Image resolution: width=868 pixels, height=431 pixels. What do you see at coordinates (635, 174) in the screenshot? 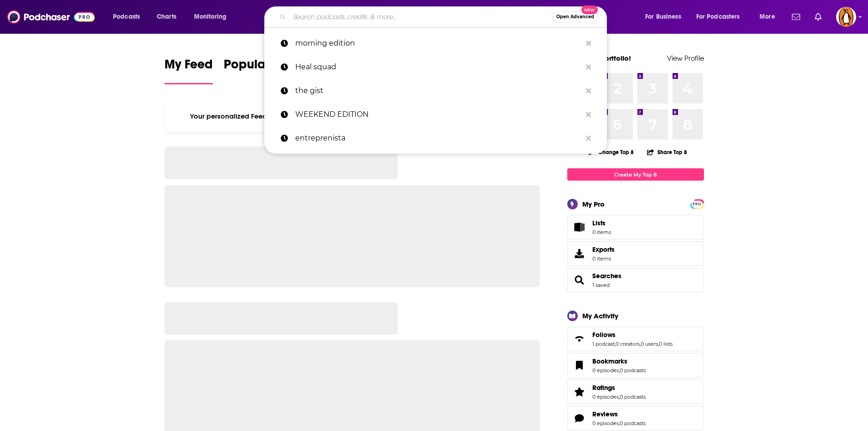
I see `a: Create My Top 8` at bounding box center [635, 174].